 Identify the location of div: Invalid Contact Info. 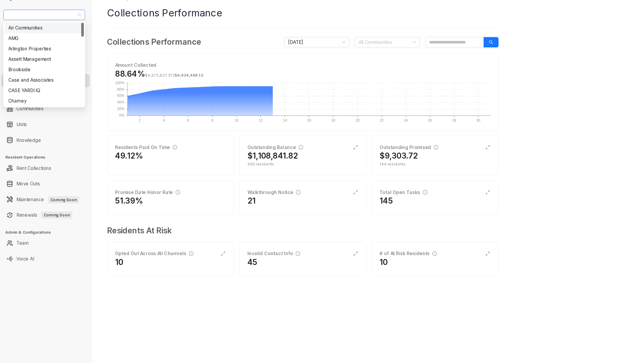
(250, 244).